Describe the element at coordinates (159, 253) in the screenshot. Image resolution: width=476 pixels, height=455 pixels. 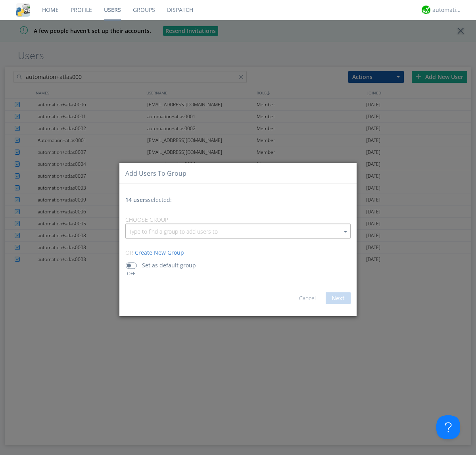
I see `span: Create New Group` at that location.